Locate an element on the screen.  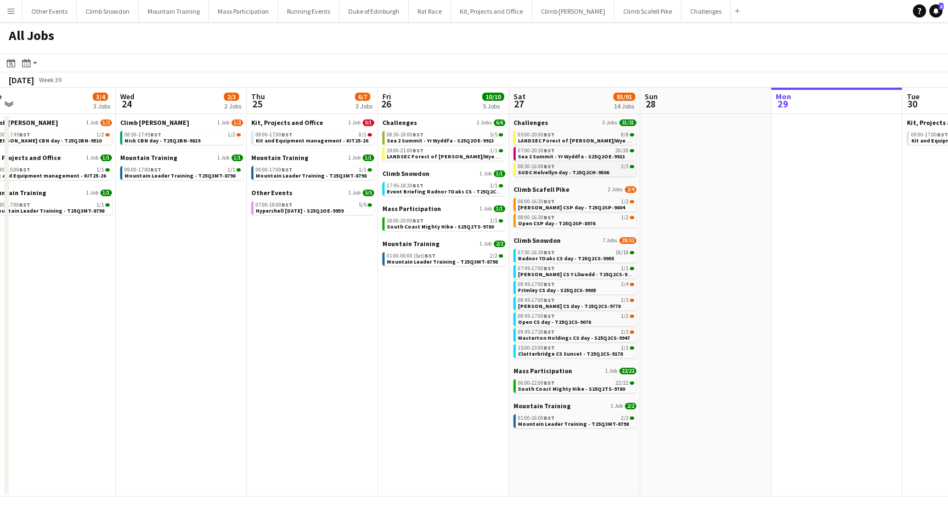
div: 5 Jobs is located at coordinates (493, 106).